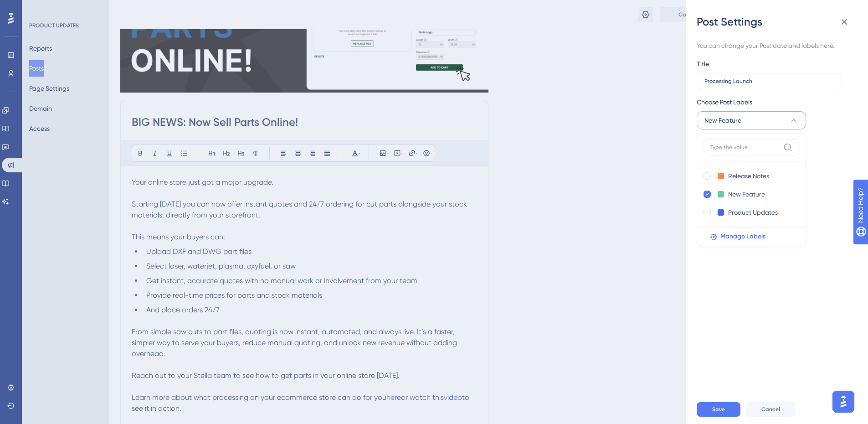 The image size is (868, 424). Describe the element at coordinates (770, 409) in the screenshot. I see `span: Cancel` at that location.